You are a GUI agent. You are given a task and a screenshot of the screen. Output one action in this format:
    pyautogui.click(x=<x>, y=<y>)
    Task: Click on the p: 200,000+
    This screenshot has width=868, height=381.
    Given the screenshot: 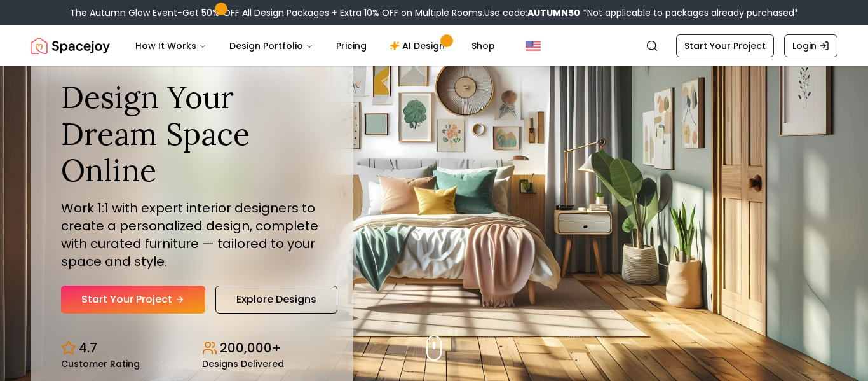 What is the action you would take?
    pyautogui.click(x=251, y=348)
    